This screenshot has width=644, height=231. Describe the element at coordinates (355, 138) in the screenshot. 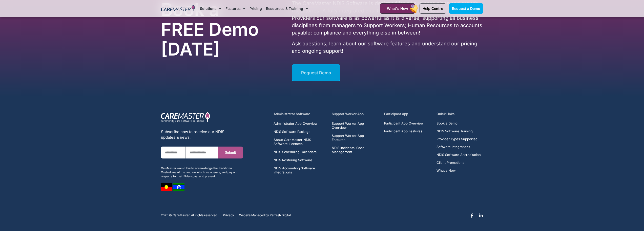

I see `span: Support Worker App Features` at that location.